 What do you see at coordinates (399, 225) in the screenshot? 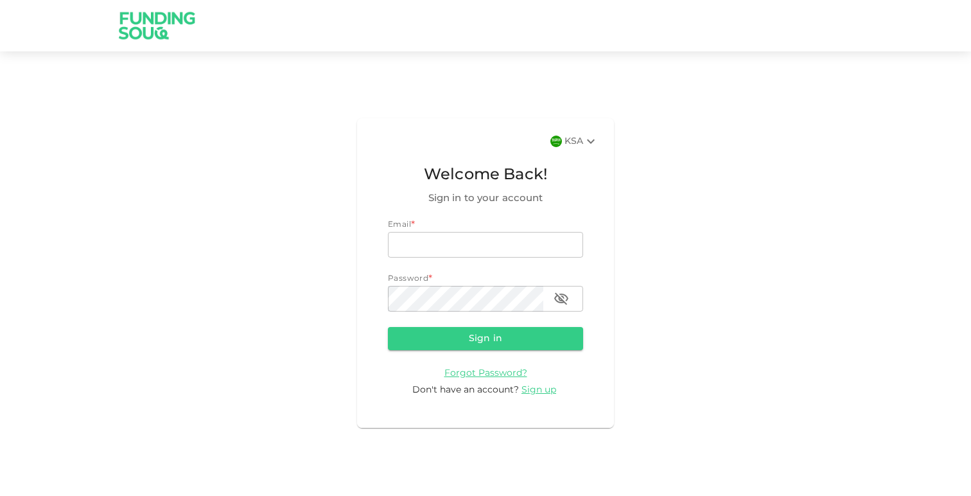
I see `span: Email` at bounding box center [399, 225].